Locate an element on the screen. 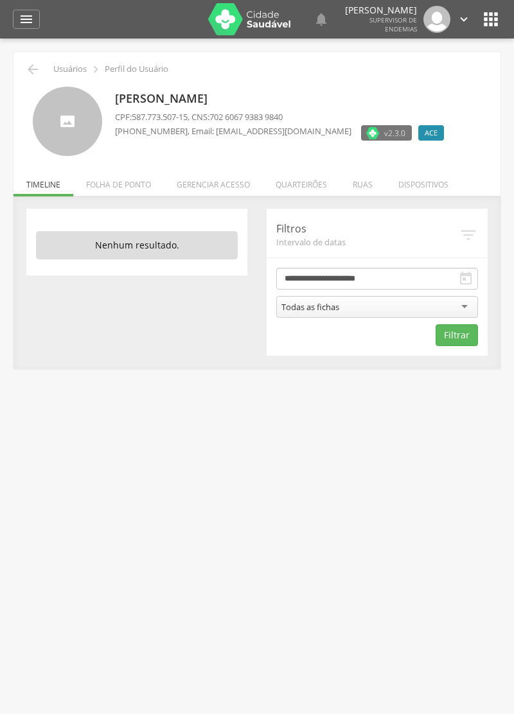 The image size is (514, 714). li: Ruas is located at coordinates (362, 181).